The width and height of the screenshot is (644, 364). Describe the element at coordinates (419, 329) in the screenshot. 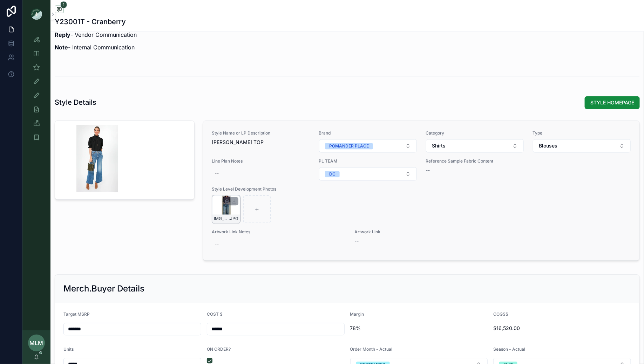

I see `span: 78%` at that location.